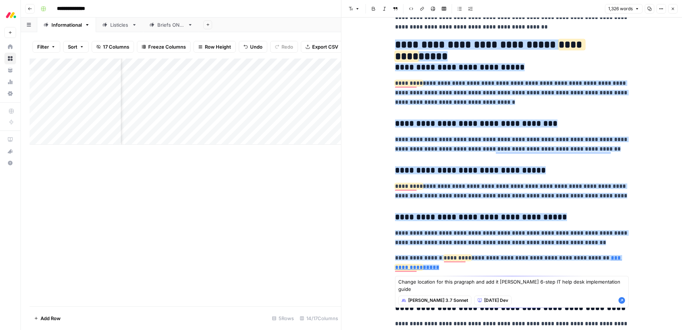 The height and width of the screenshot is (330, 682). I want to click on span: Add Row, so click(50, 318).